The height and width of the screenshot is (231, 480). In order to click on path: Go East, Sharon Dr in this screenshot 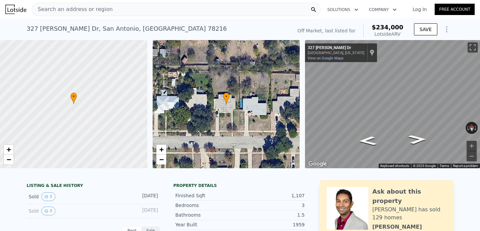, I will do `click(418, 139)`.